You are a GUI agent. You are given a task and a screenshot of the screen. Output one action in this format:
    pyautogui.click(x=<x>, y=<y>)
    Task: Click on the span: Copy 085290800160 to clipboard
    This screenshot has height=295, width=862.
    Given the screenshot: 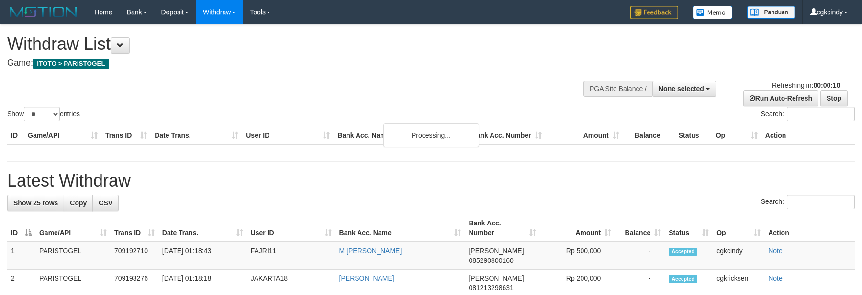 What is the action you would take?
    pyautogui.click(x=491, y=260)
    